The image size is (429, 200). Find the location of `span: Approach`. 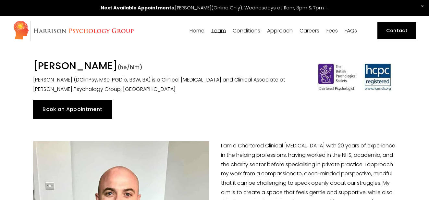

span: Approach is located at coordinates (280, 31).